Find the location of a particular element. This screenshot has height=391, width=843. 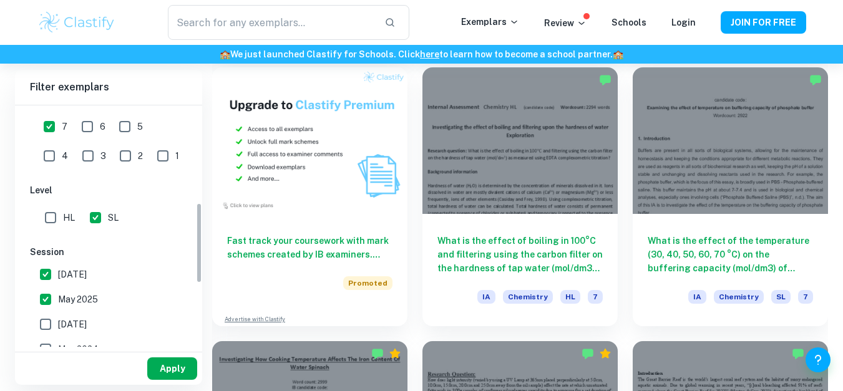

span: 2 is located at coordinates (140, 156).